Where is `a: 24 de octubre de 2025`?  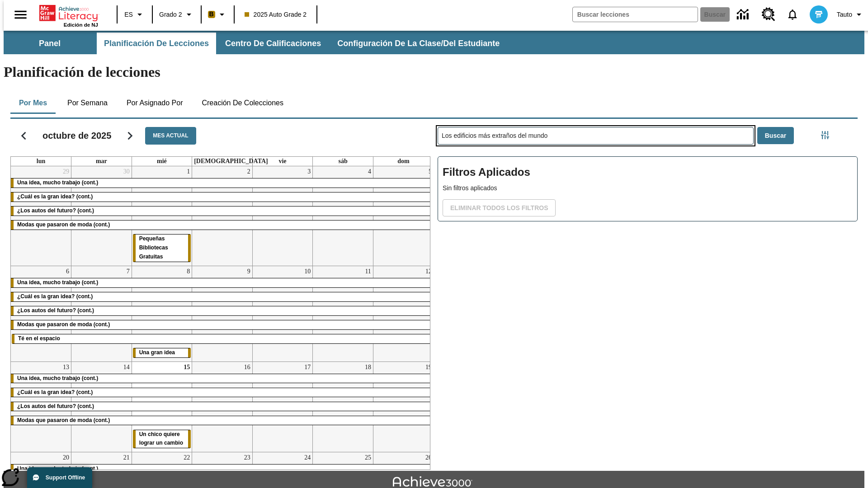
a: 24 de octubre de 2025 is located at coordinates (308, 458).